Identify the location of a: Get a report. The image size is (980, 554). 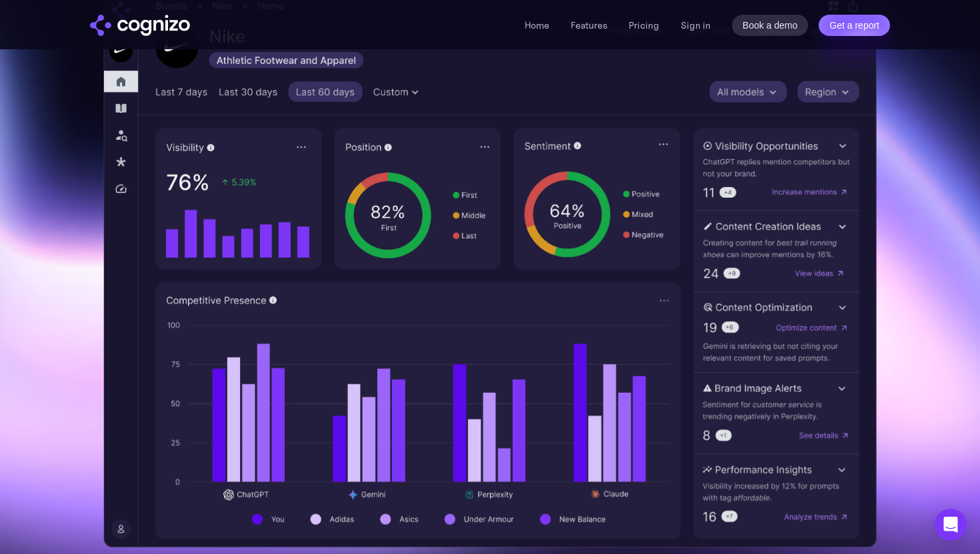
(855, 26).